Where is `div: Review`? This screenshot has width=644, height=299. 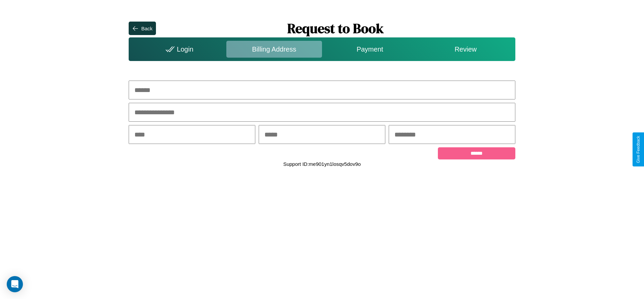 div: Review is located at coordinates (466, 49).